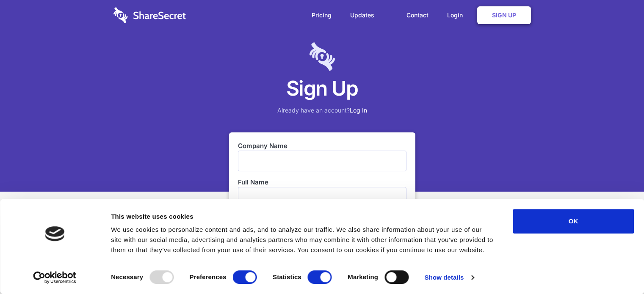 The image size is (644, 294). I want to click on a: Login, so click(457, 15).